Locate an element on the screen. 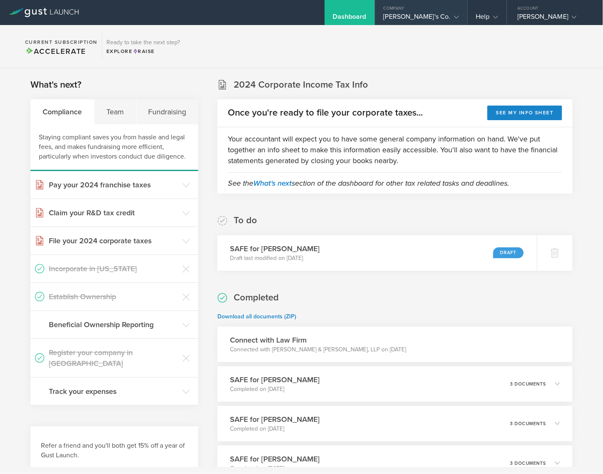 Image resolution: width=603 pixels, height=474 pixels. h2: What's next? is located at coordinates (56, 85).